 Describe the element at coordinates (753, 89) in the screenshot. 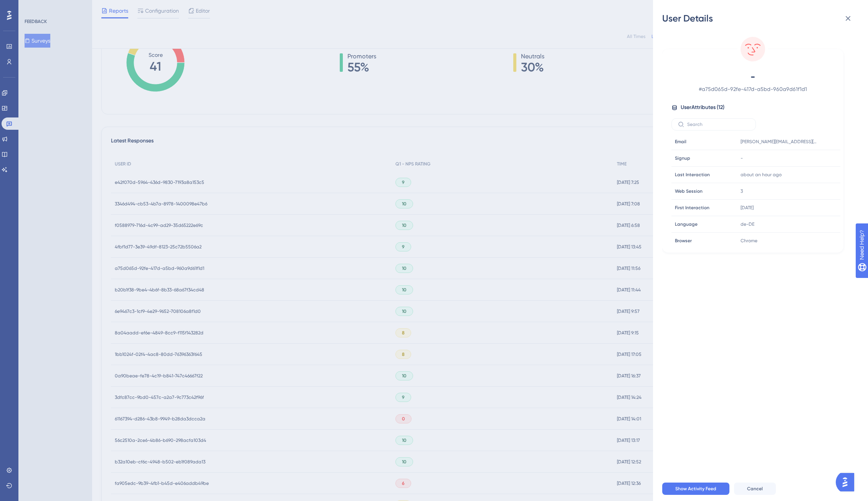

I see `span: # a75d065d-92fe-417d-a5bd-960a9d61f1d1` at that location.